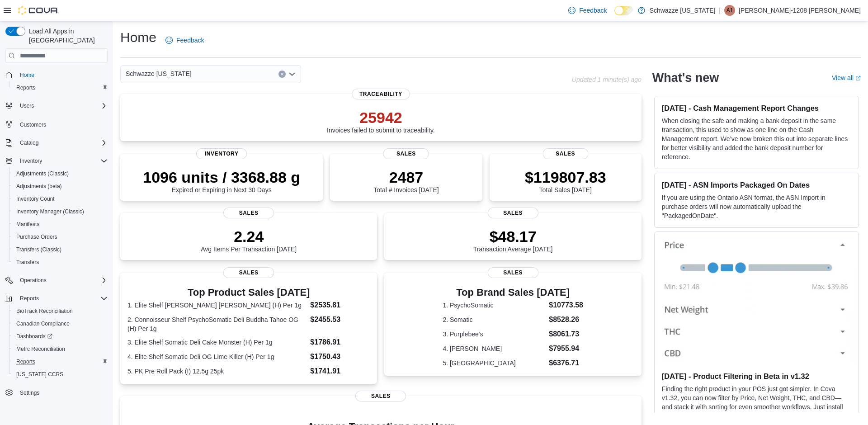 Image resolution: width=868 pixels, height=425 pixels. What do you see at coordinates (222, 177) in the screenshot?
I see `p: 1096 units / 3368.88 g` at bounding box center [222, 177].